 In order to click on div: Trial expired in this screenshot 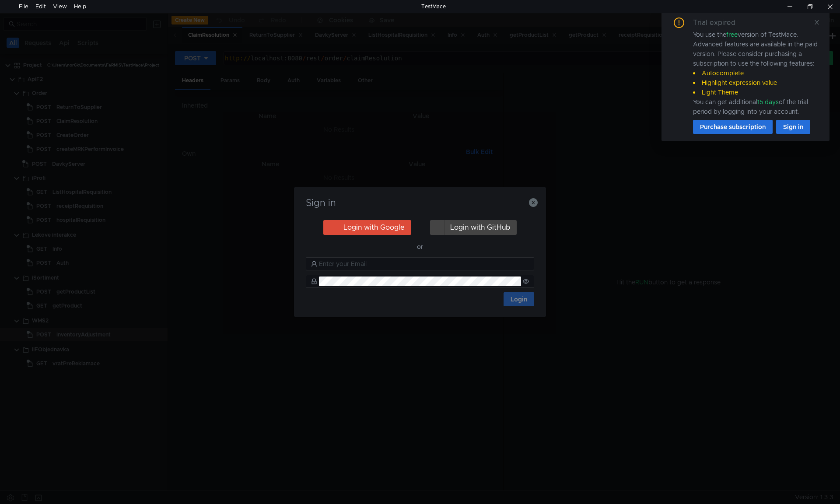, I will do `click(719, 23)`.